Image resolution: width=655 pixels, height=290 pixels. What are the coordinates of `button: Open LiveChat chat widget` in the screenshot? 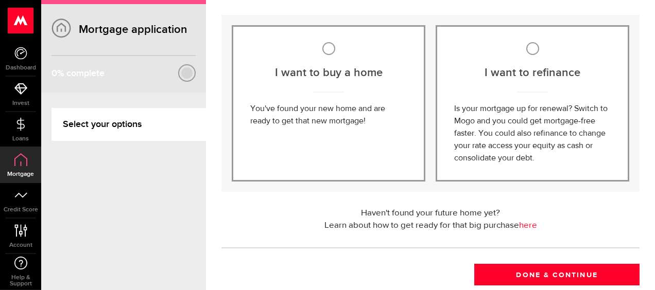 It's located at (24, 20).